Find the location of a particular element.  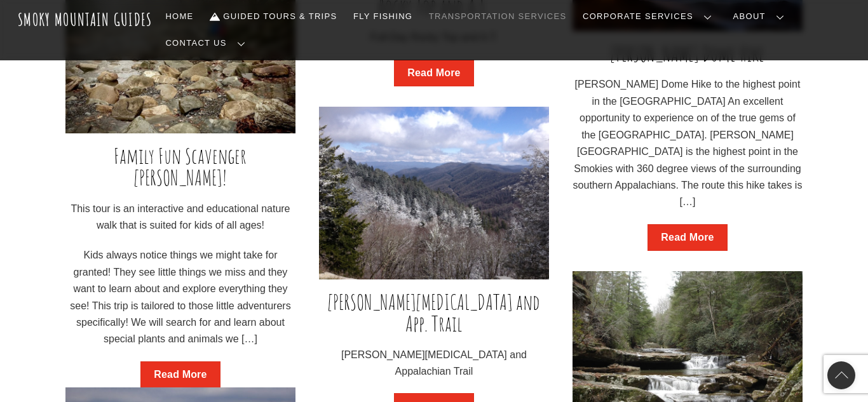

a: Guided Tours & Trips is located at coordinates (273, 17).